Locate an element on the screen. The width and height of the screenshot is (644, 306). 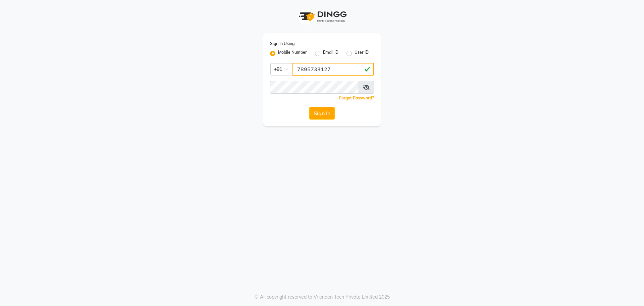
label: Email ID is located at coordinates (331, 53).